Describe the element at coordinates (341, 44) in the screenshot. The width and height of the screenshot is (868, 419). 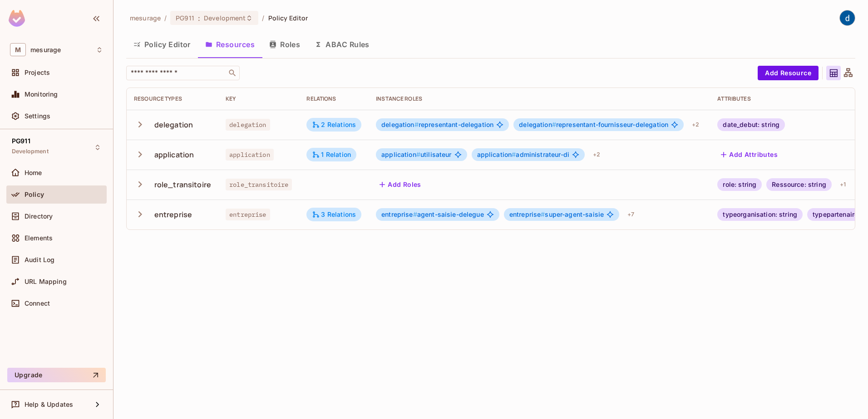
I see `button: ABAC Rules` at that location.